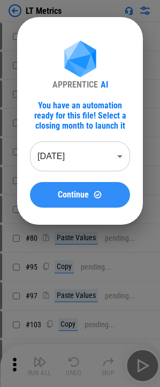 This screenshot has width=160, height=387. What do you see at coordinates (80, 195) in the screenshot?
I see `button: ContinueContinue` at bounding box center [80, 195].